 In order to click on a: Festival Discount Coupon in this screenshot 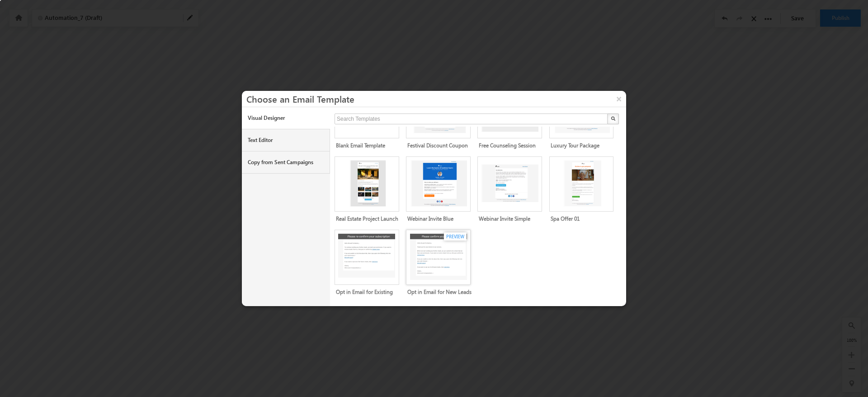, I will do `click(438, 145)`.